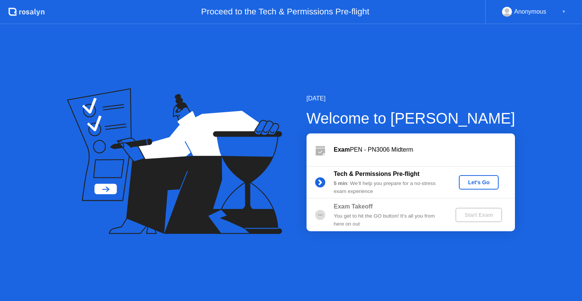 This screenshot has width=582, height=301. I want to click on div: Anonymous, so click(530, 12).